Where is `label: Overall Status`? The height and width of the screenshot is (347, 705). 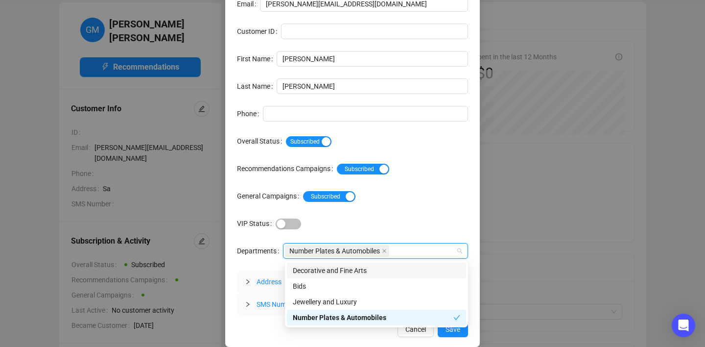
label: Overall Status is located at coordinates (262, 141).